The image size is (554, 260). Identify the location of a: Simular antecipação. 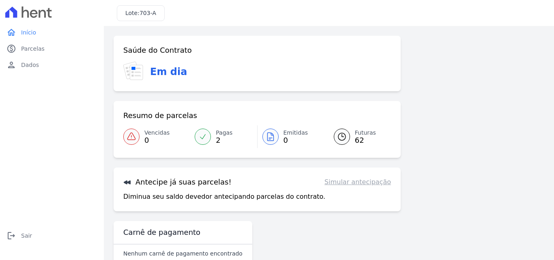
(358, 182).